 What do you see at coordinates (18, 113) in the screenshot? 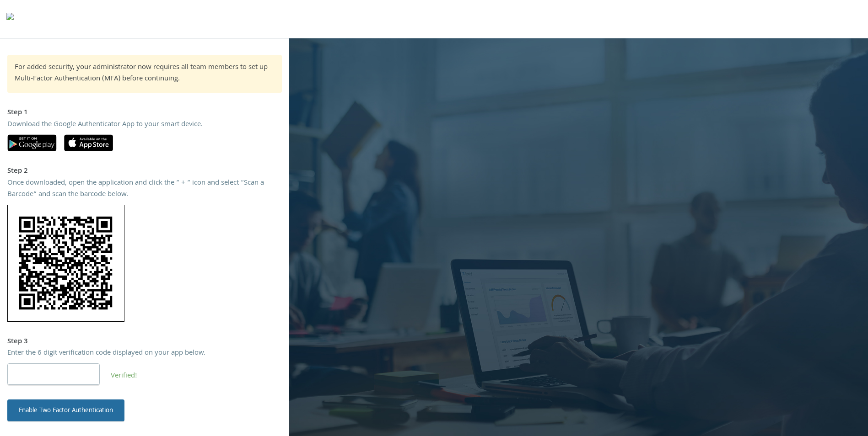
I see `strong: Step 1` at bounding box center [18, 113].